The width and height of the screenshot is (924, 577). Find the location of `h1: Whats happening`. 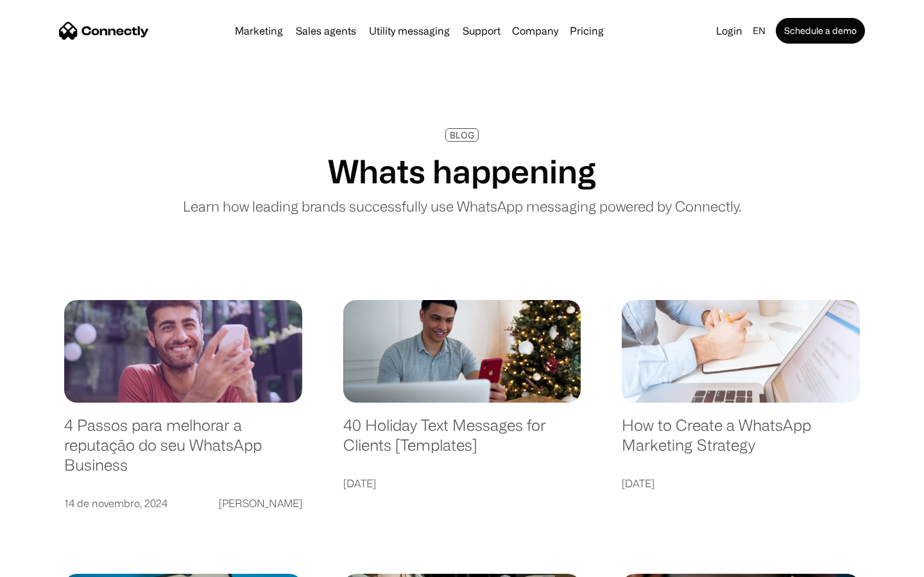

h1: Whats happening is located at coordinates (462, 171).